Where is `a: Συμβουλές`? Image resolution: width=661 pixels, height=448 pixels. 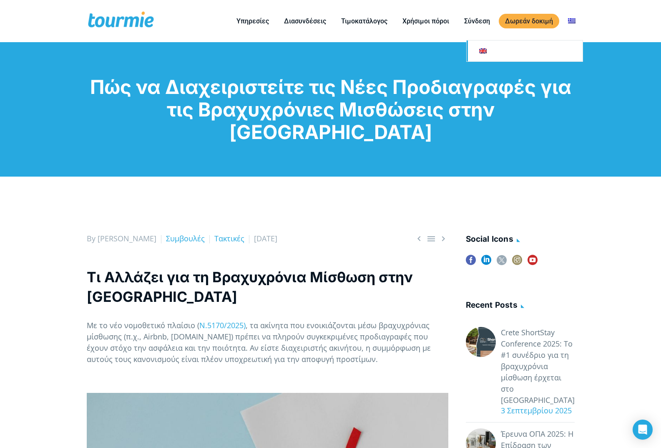 a: Συμβουλές is located at coordinates (185, 238).